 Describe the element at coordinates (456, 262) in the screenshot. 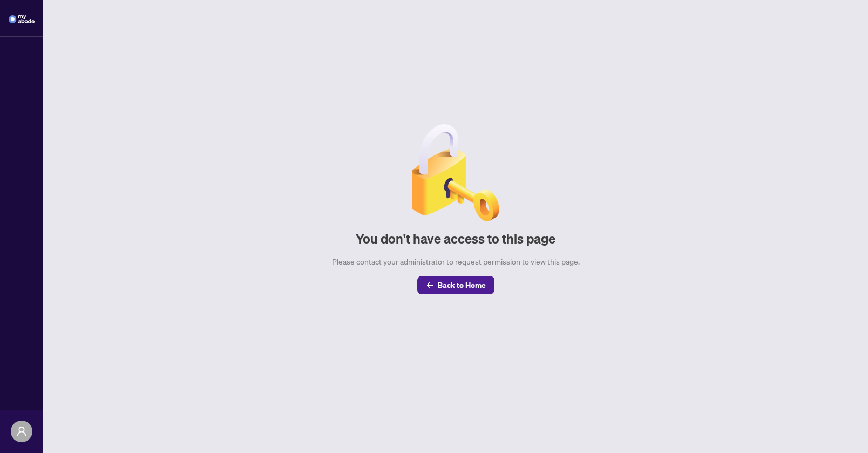

I see `div: Please contact your administrator to request permission to view this page.` at that location.